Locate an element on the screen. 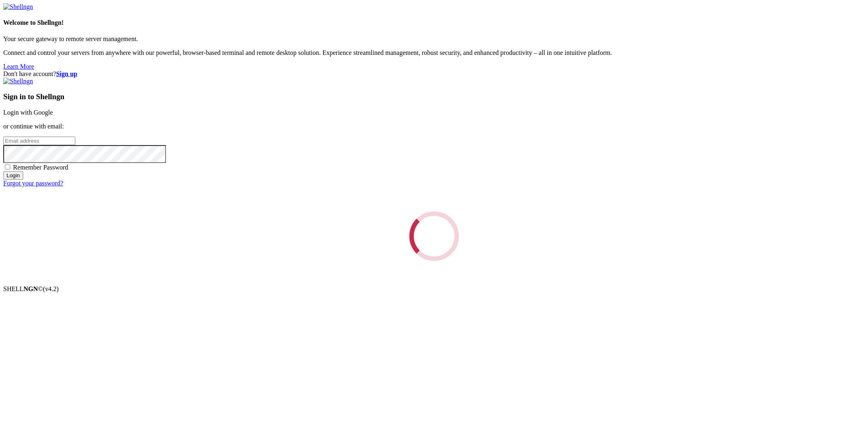 Image resolution: width=868 pixels, height=435 pixels. h3: Sign in to Shellngn is located at coordinates (434, 97).